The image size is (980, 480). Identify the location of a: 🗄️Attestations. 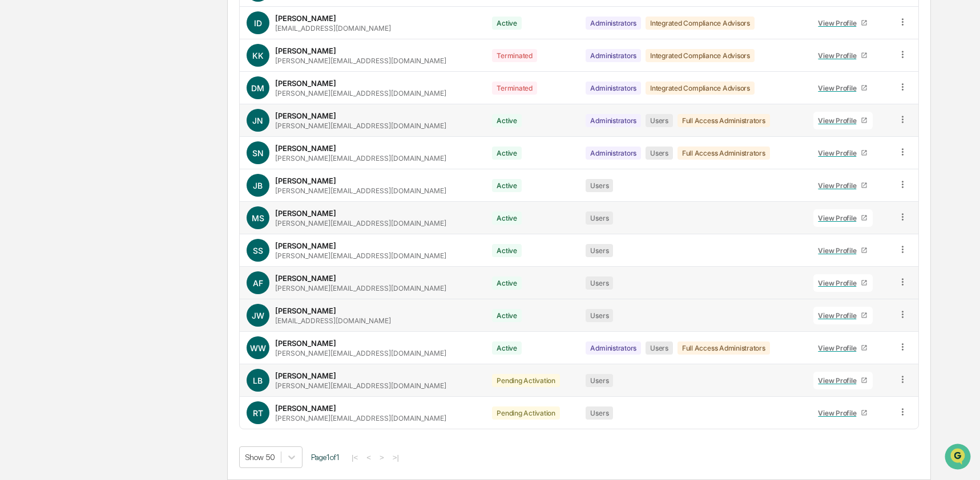
(112, 149).